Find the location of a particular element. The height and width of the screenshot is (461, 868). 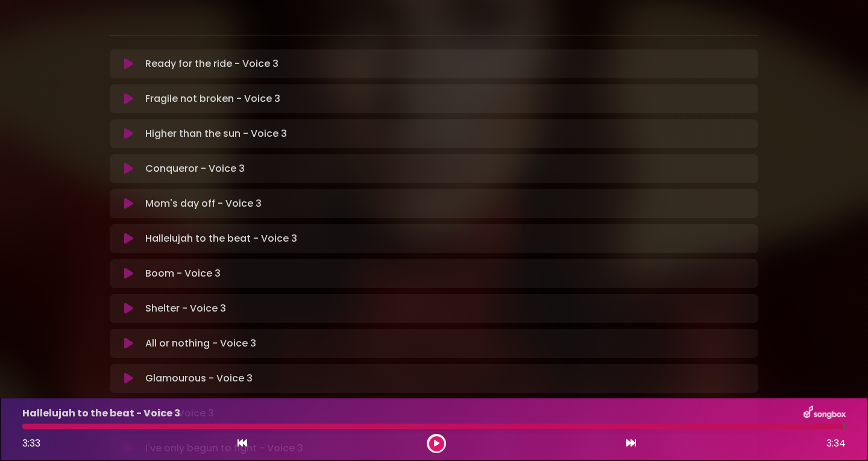

p: Conqueror - Voice 3 is located at coordinates (195, 169).